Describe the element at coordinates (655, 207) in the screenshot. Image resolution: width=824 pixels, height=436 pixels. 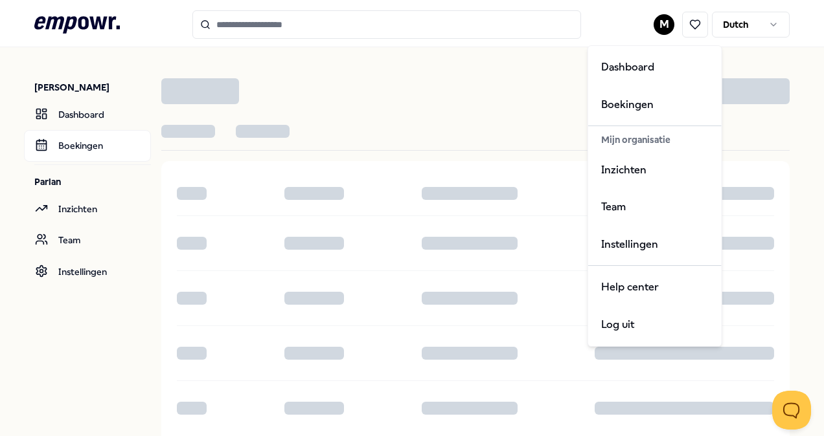
I see `div: Team` at that location.